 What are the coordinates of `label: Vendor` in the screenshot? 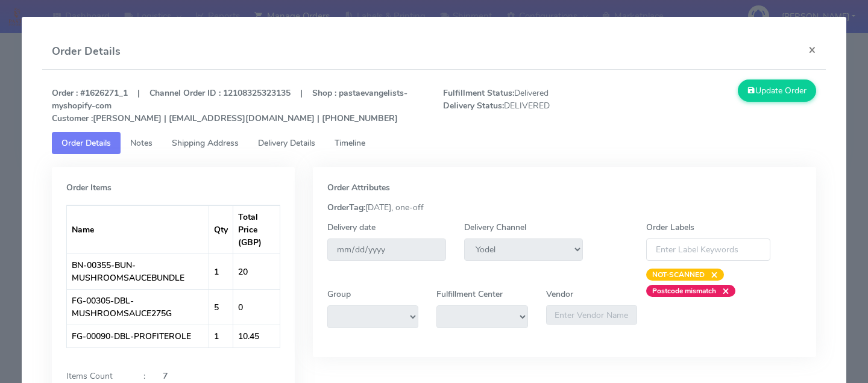 It's located at (559, 294).